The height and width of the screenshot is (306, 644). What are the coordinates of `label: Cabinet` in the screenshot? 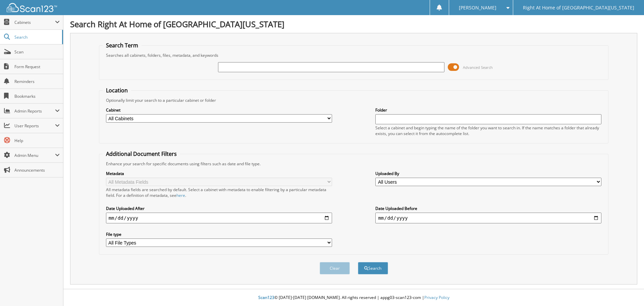 It's located at (219, 110).